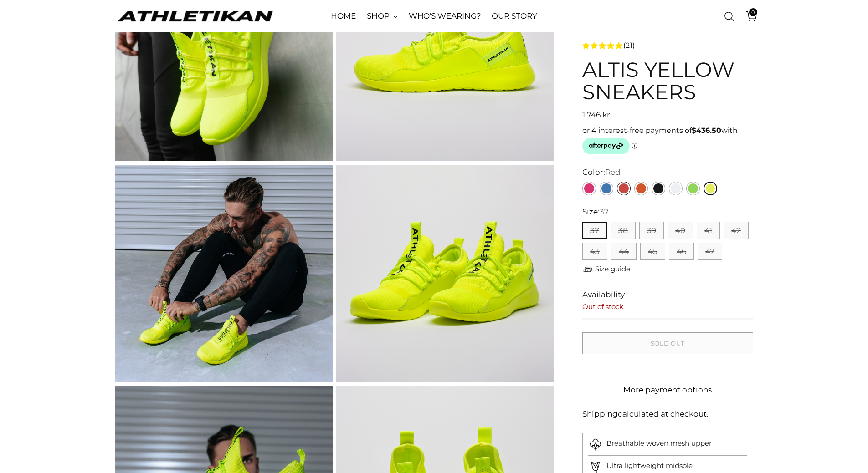 The image size is (868, 473). Describe the element at coordinates (590, 189) in the screenshot. I see `a: Pink` at that location.